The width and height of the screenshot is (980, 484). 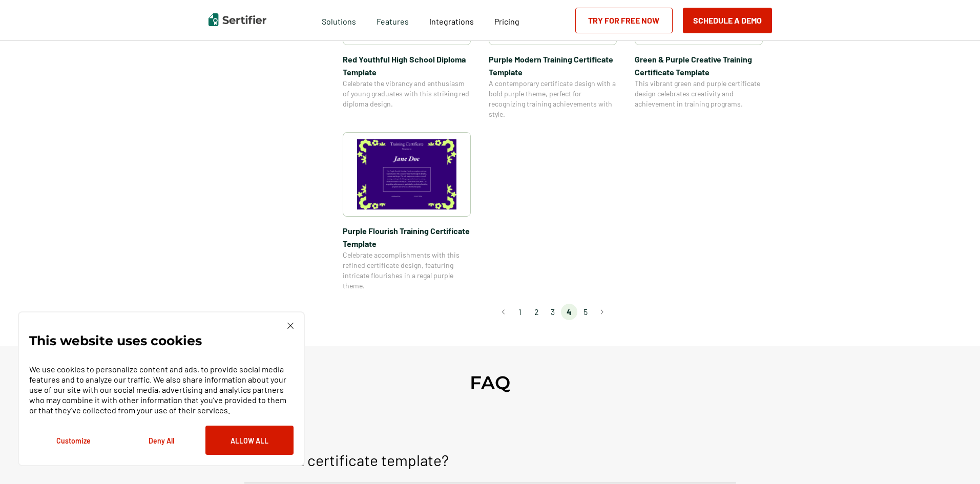 I want to click on li: page 3, so click(x=552, y=312).